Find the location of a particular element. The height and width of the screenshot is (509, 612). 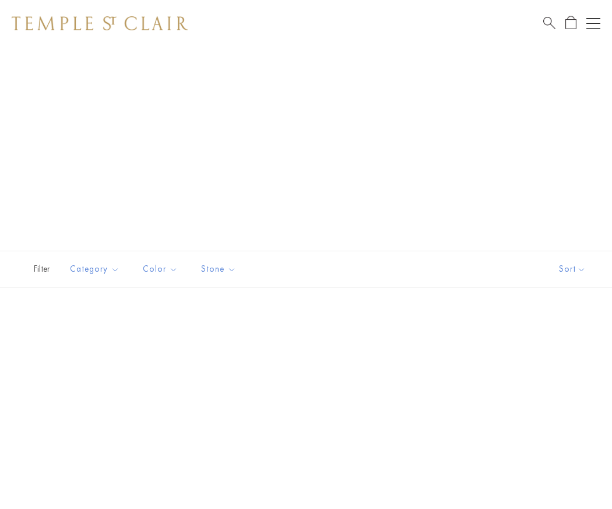

button: Stone is located at coordinates (219, 269).